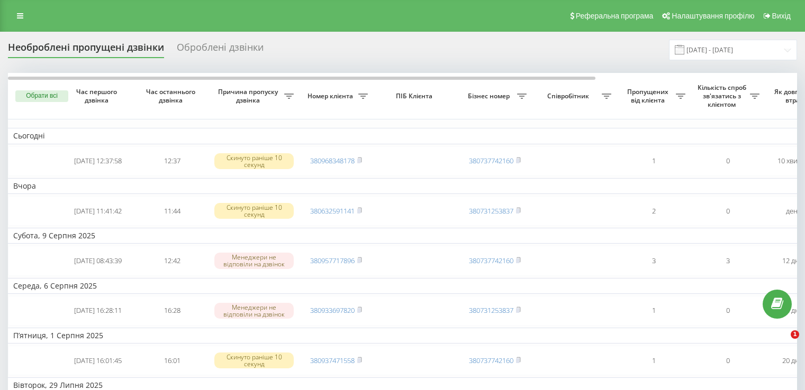 This screenshot has width=805, height=390. Describe the element at coordinates (713, 16) in the screenshot. I see `span: Налаштування профілю` at that location.